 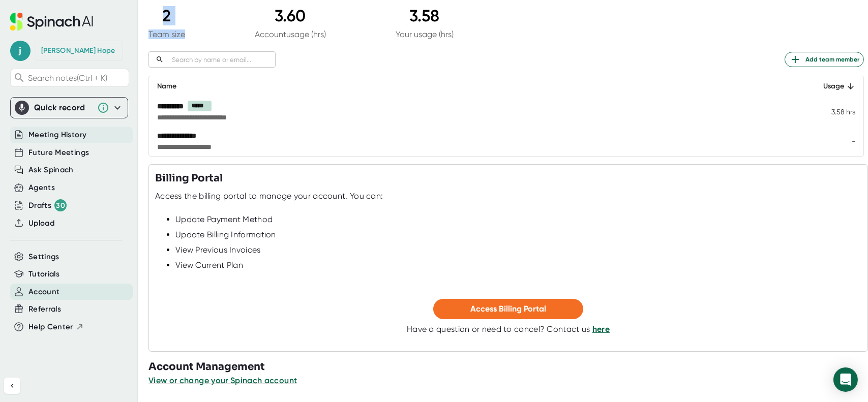 I want to click on div: Update Billing Information, so click(x=518, y=235).